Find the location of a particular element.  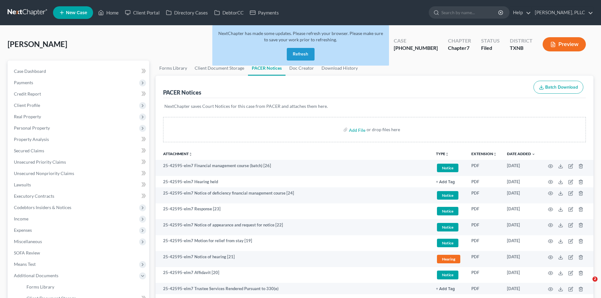

a: Secured Claims is located at coordinates (79, 151).